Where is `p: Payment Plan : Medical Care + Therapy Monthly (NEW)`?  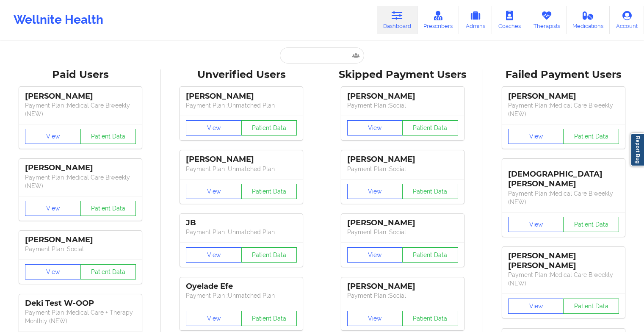 p: Payment Plan : Medical Care + Therapy Monthly (NEW) is located at coordinates (80, 317).